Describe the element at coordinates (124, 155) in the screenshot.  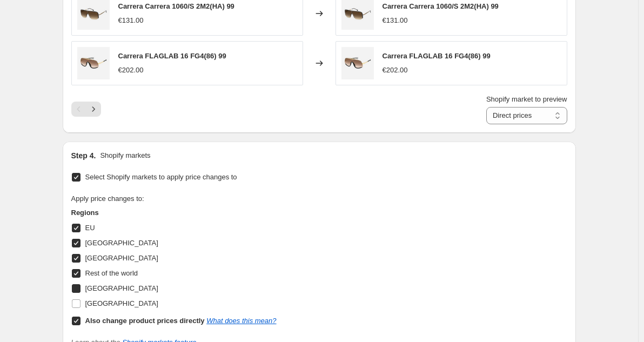
I see `p: Shopify markets` at that location.